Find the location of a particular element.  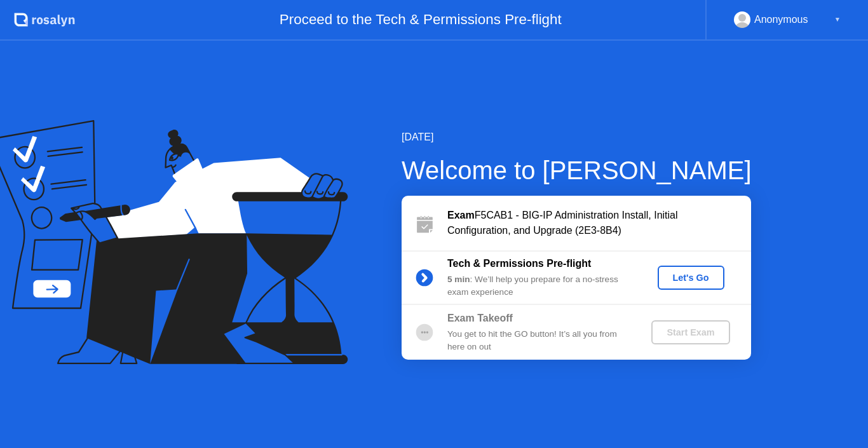

div: Let's Go is located at coordinates (691, 278).